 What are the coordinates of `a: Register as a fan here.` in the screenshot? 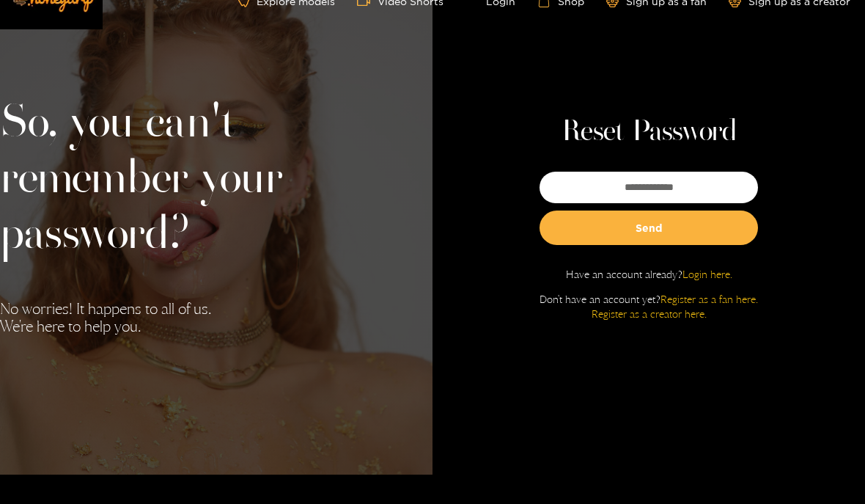 It's located at (709, 298).